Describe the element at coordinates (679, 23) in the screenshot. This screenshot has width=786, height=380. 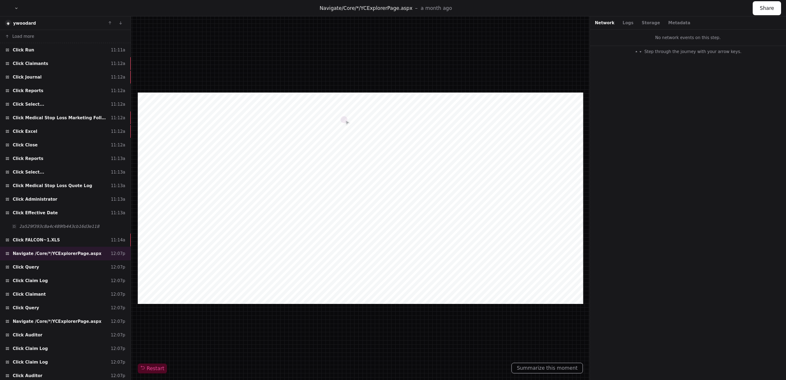
I see `button: Metadata` at that location.